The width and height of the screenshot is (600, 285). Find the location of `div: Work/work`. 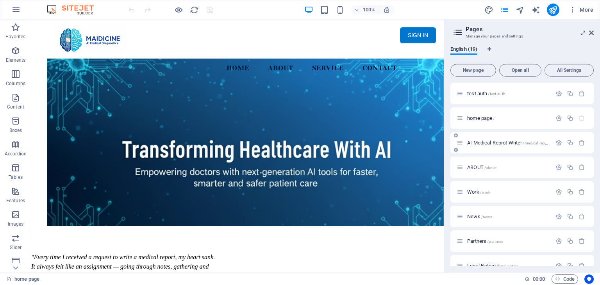

div: Work/work is located at coordinates (509, 192).